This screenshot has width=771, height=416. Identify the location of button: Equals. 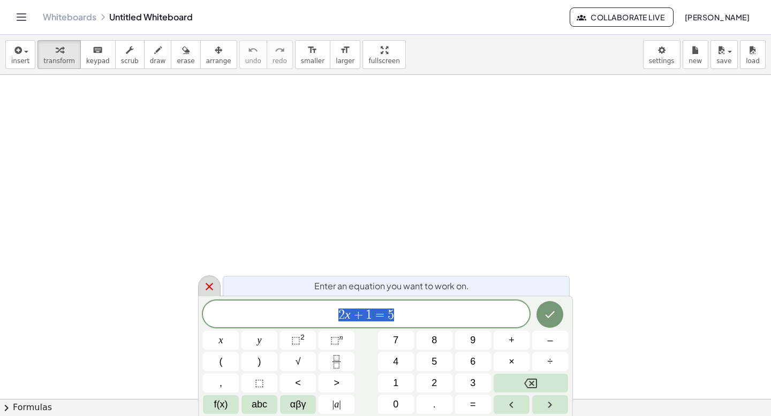
(472, 405).